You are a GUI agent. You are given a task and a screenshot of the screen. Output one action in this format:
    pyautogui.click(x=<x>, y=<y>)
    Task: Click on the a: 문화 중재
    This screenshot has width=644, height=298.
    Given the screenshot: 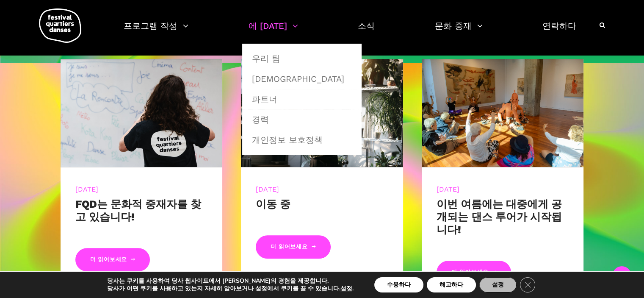 What is the action you would take?
    pyautogui.click(x=458, y=31)
    